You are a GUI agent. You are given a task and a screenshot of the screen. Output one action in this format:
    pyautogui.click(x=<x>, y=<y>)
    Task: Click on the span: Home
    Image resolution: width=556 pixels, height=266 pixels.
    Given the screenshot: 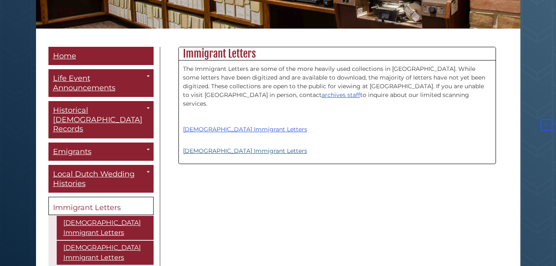 What is the action you would take?
    pyautogui.click(x=65, y=56)
    